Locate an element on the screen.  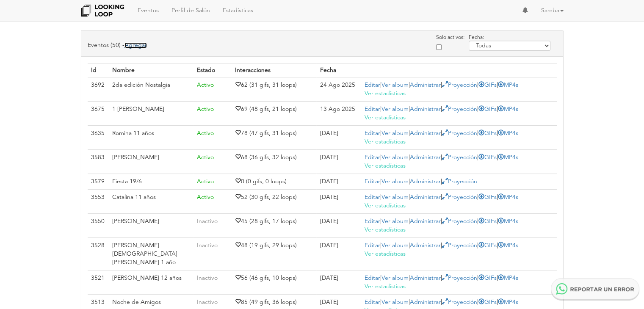
img: Reportar un error is located at coordinates (595, 289).